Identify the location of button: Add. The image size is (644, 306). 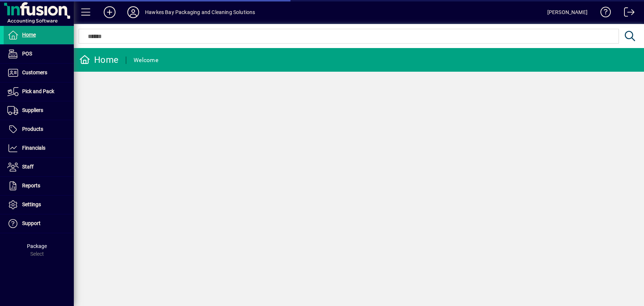
(109, 12).